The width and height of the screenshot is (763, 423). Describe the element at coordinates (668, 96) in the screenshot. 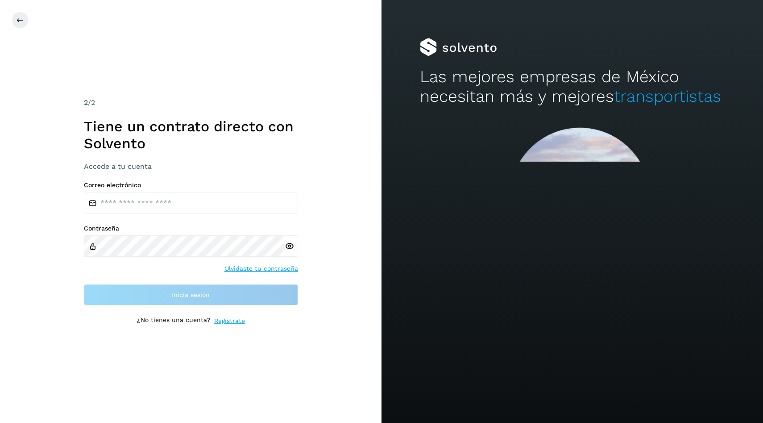

I see `span: transportistas` at that location.